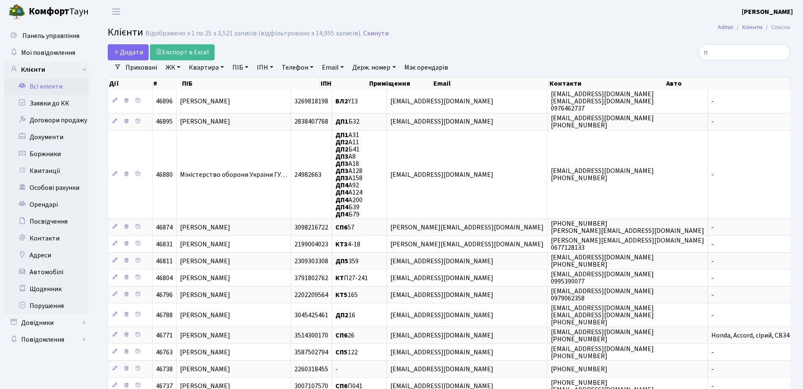 Image resolution: width=803 pixels, height=389 pixels. Describe the element at coordinates (164, 315) in the screenshot. I see `span: 46788` at that location.